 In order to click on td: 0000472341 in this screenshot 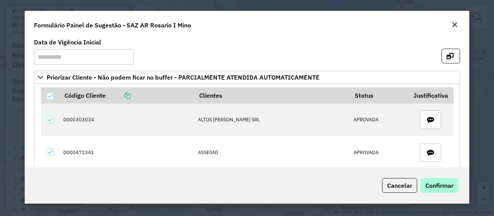, I will do `click(126, 152)`.